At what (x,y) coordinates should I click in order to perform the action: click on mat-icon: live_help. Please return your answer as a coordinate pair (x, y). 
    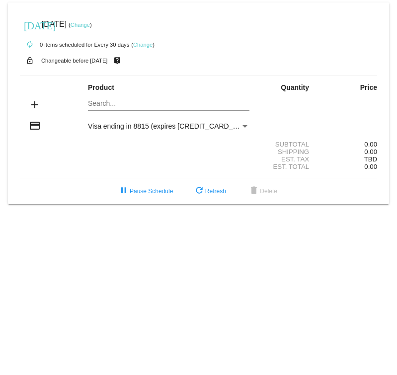
    Looking at the image, I should click on (117, 61).